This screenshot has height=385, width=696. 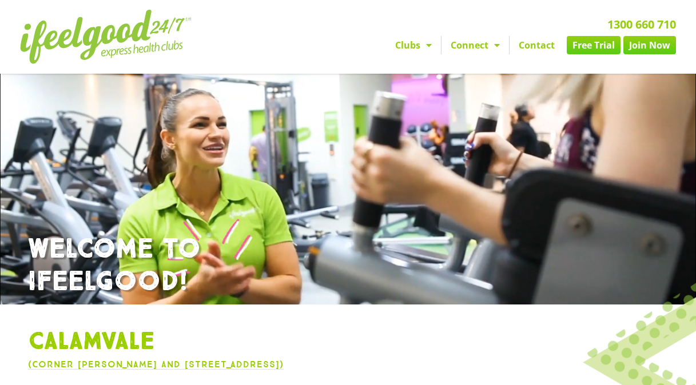 I want to click on a: 1300 660 710, so click(x=642, y=24).